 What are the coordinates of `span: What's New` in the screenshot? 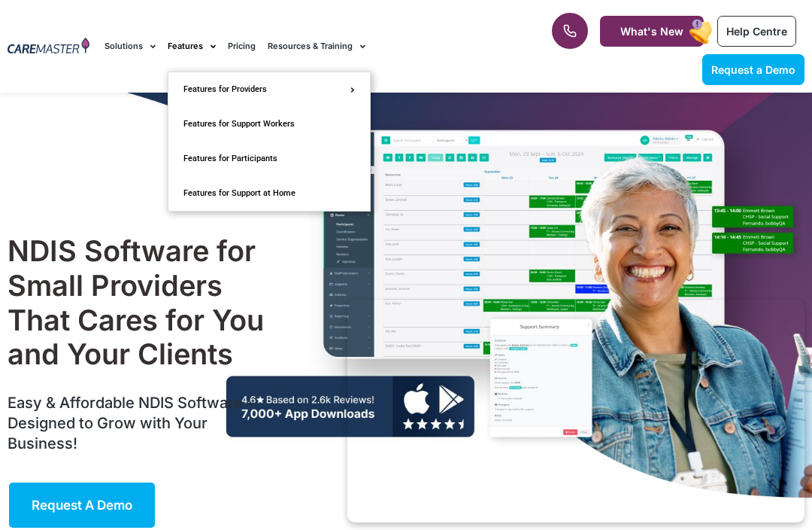 It's located at (652, 31).